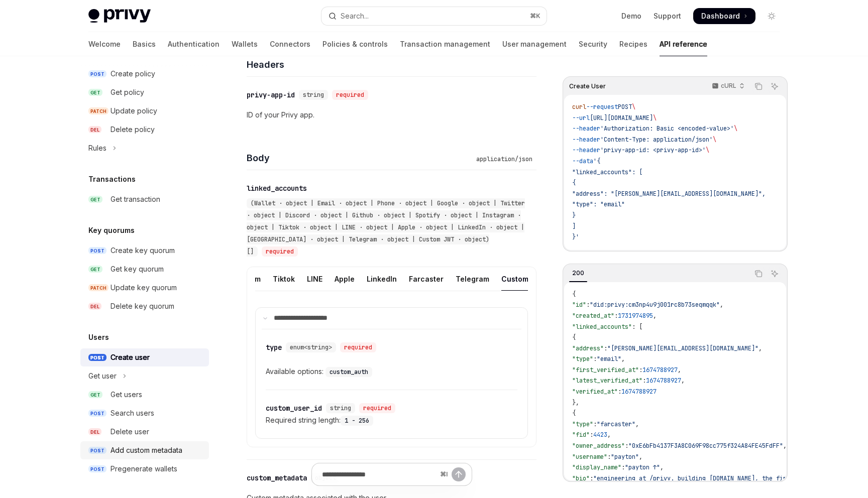  I want to click on div: Create policy, so click(132, 74).